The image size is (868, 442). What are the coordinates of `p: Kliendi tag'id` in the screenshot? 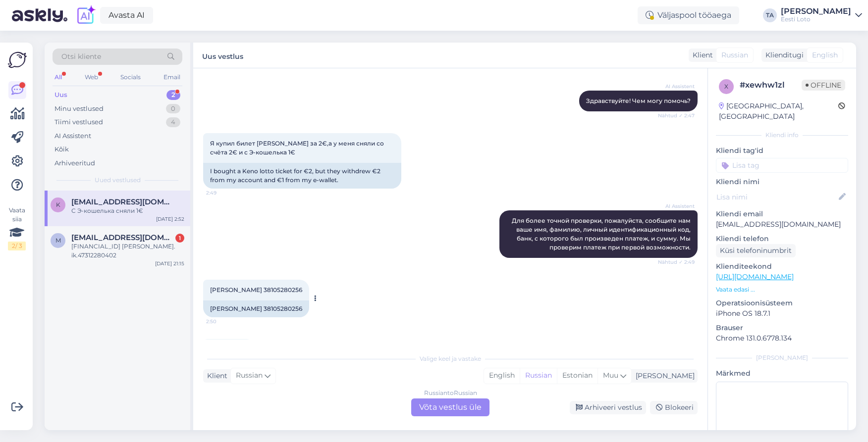 It's located at (782, 150).